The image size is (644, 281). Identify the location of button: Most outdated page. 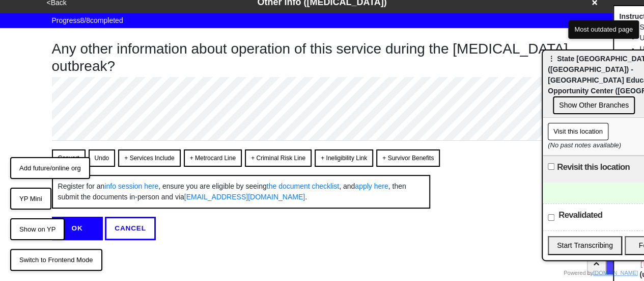
(603, 30).